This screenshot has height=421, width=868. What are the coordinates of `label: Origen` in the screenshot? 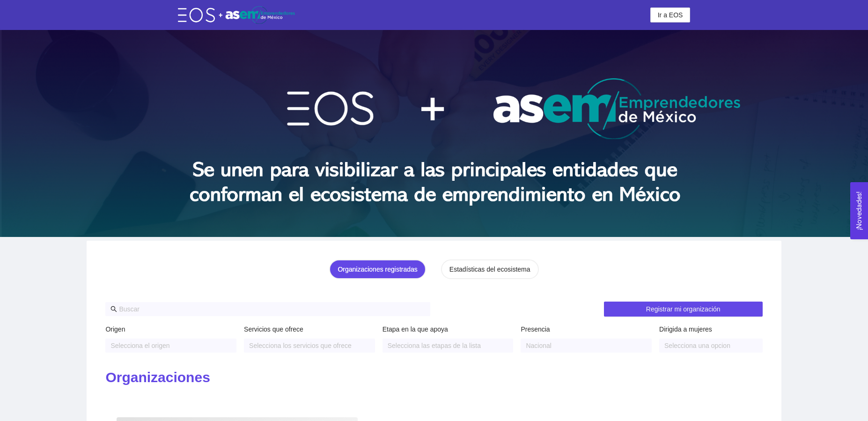 It's located at (115, 329).